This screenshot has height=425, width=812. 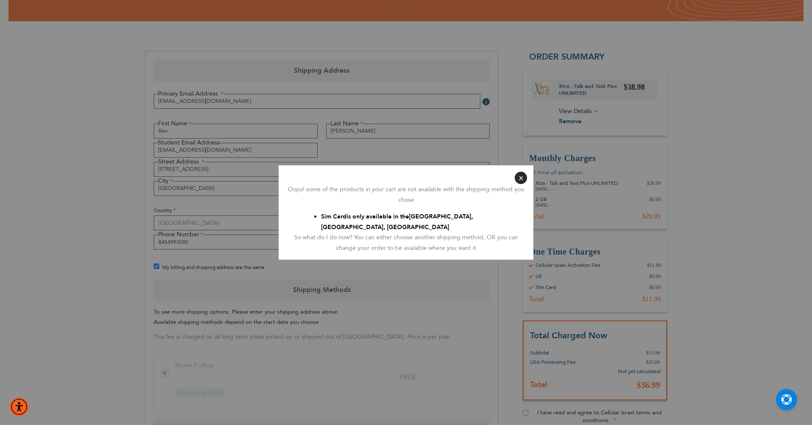 I want to click on span: is only available in the, so click(x=378, y=216).